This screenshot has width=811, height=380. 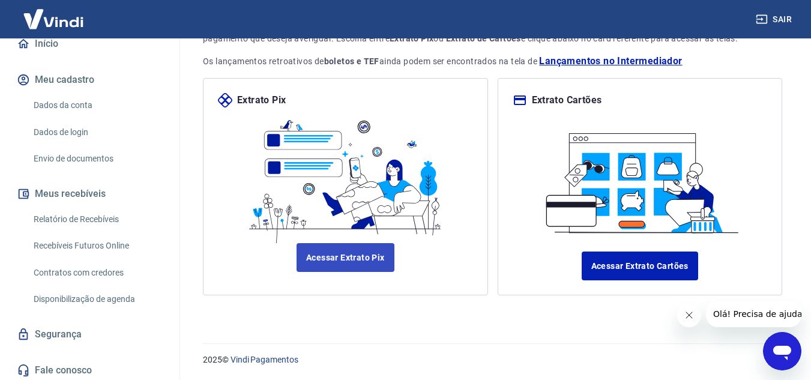 What do you see at coordinates (89, 334) in the screenshot?
I see `a: Segurança` at bounding box center [89, 334].